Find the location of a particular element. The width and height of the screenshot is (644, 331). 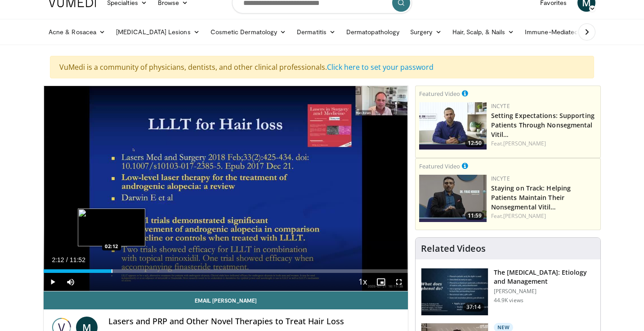

a: Hair, Scalp, & Nails is located at coordinates (483, 32).